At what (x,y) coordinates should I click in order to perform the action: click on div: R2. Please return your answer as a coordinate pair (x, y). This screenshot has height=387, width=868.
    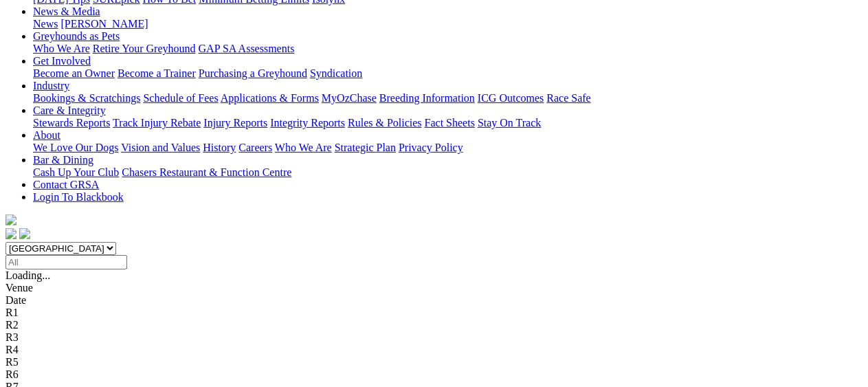
    Looking at the image, I should click on (434, 325).